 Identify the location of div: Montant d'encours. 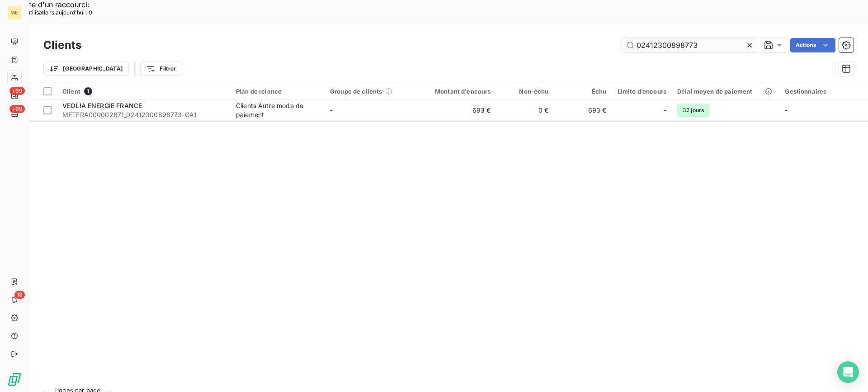
(458, 91).